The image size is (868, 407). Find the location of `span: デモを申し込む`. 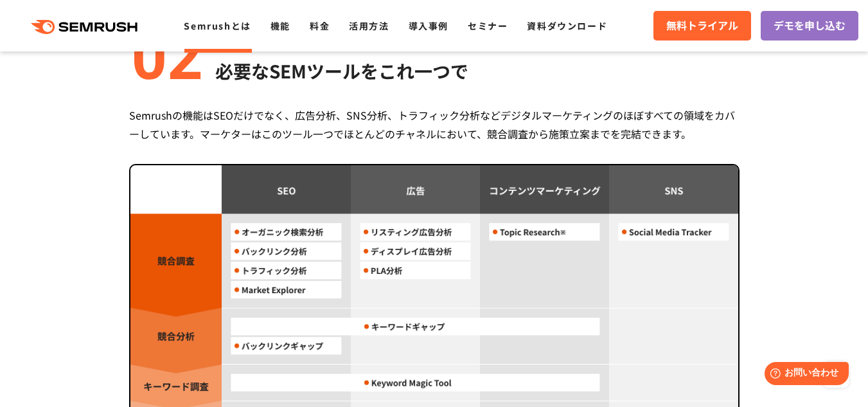

span: デモを申し込む is located at coordinates (810, 26).